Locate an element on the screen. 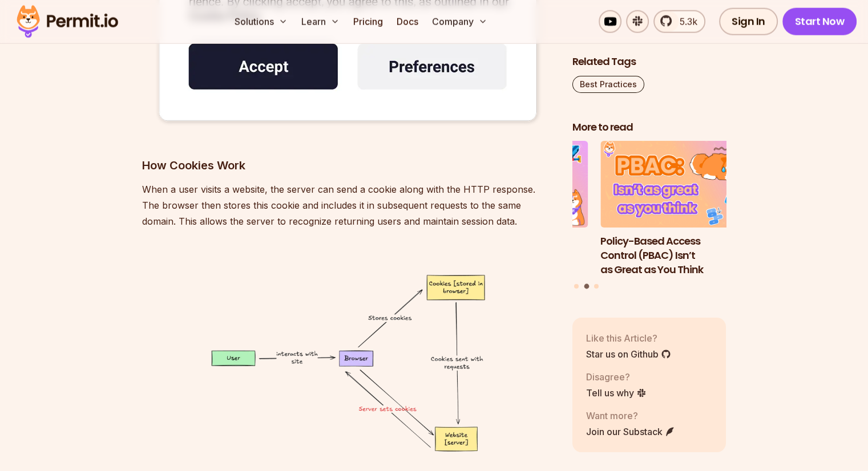  a: Join our Substack is located at coordinates (631, 432).